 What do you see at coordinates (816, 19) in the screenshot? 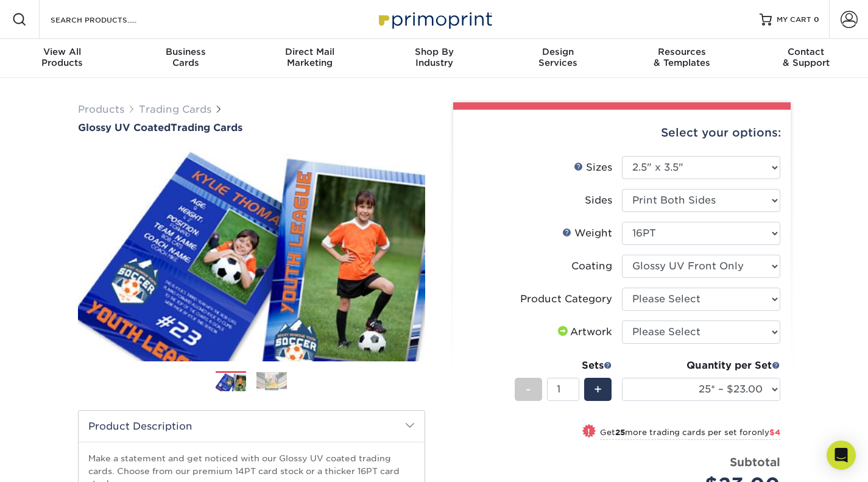
I see `span: 0` at bounding box center [816, 19].